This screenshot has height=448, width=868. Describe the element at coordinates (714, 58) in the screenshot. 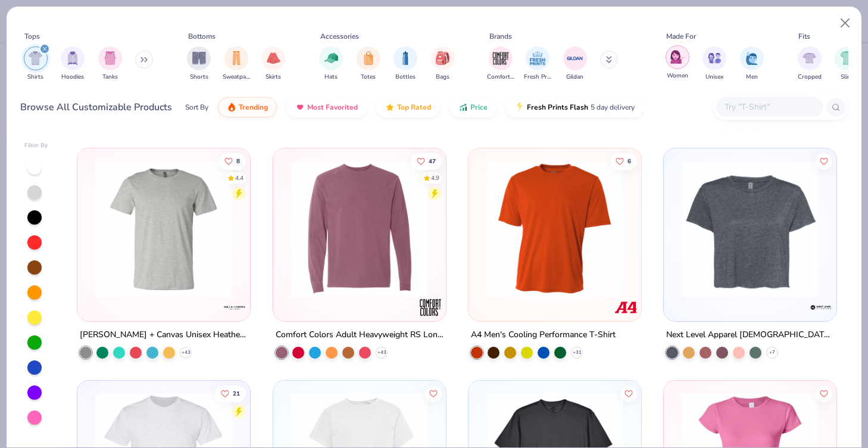

I see `img: Unisex Image` at that location.